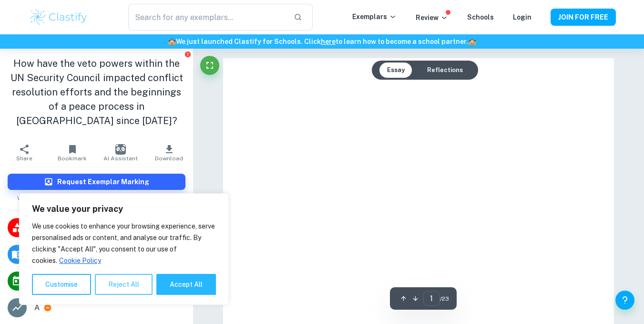 This screenshot has height=324, width=644. Describe the element at coordinates (121, 150) in the screenshot. I see `img: AI Assistant` at that location.